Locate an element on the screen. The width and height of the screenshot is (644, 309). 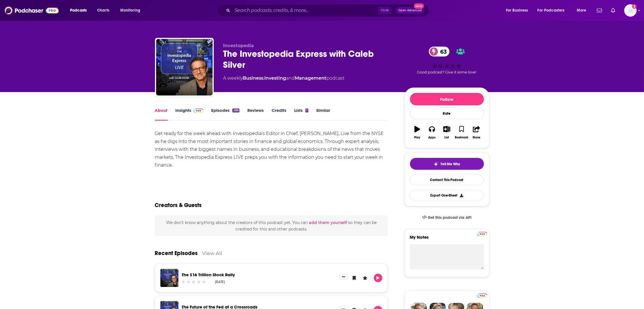
span: Charts is located at coordinates (103, 10).